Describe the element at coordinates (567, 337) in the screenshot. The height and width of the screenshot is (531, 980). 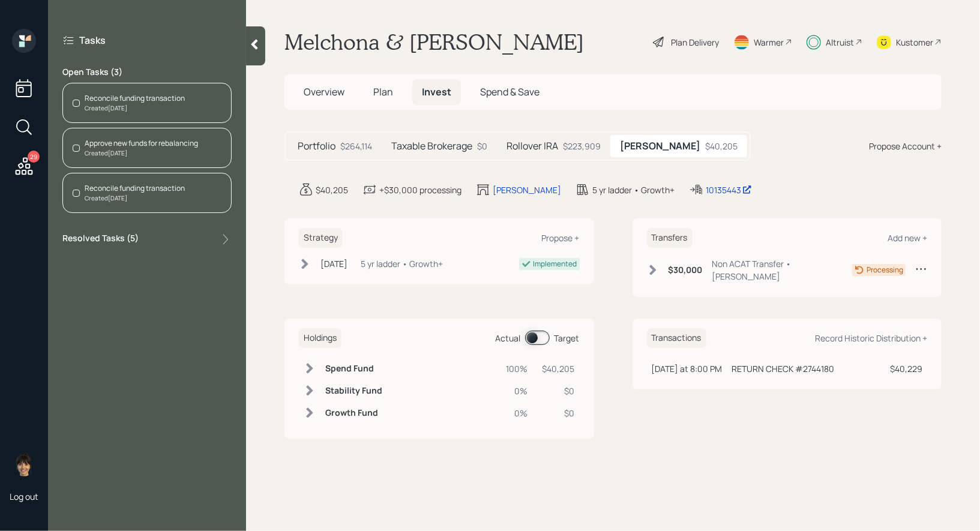
I see `div: Target` at that location.